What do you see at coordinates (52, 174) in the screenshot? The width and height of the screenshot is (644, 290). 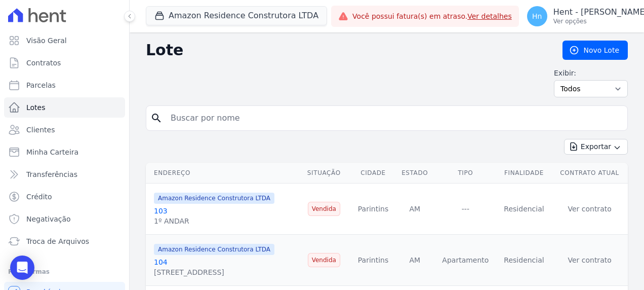 I see `span: Transferências` at bounding box center [52, 174].